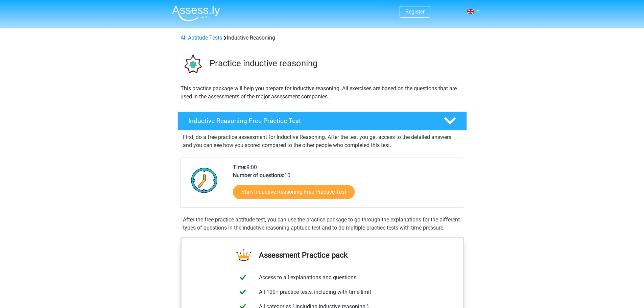  Describe the element at coordinates (311, 121) in the screenshot. I see `h4: Inductive Reasoning Free Practice Test` at that location.